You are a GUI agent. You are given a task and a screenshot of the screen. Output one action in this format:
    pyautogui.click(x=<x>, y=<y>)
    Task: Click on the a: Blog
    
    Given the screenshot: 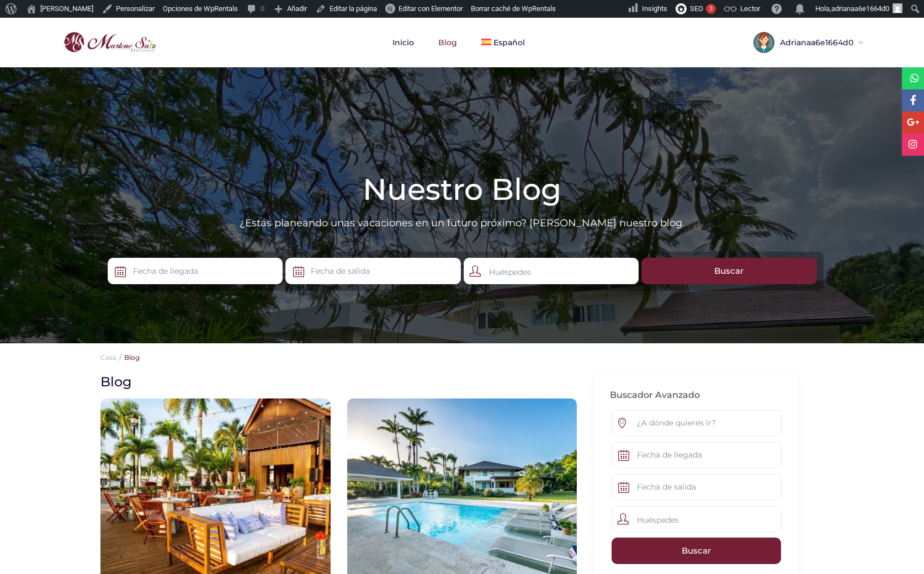 What is the action you would take?
    pyautogui.click(x=448, y=42)
    